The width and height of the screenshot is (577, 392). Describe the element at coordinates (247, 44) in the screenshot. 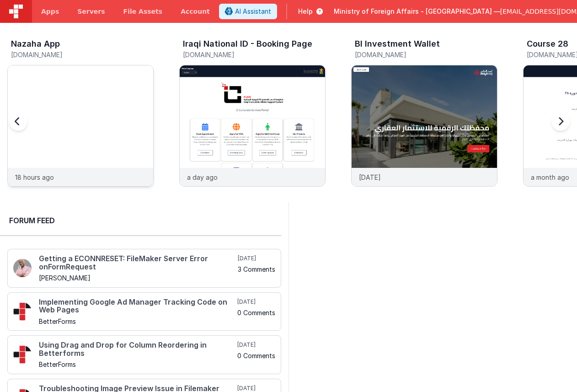

I see `h3: Iraqi National ID - Booking Page` at that location.